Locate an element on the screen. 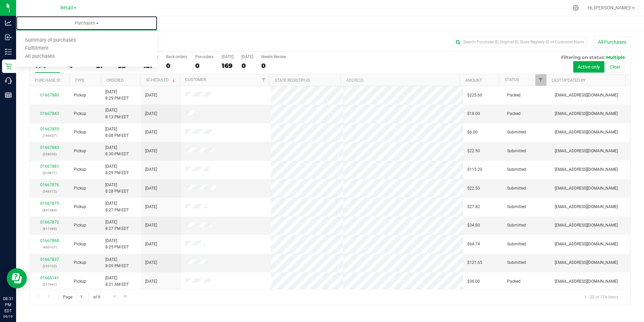 This screenshot has width=644, height=322. a: 01667880 is located at coordinates (50, 95).